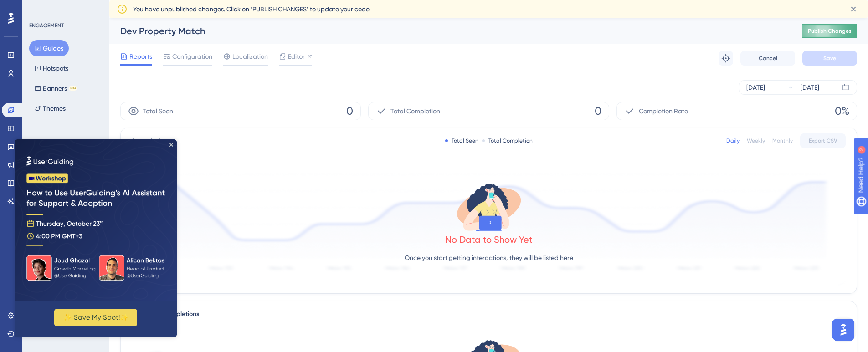  What do you see at coordinates (13, 13) in the screenshot?
I see `button: Open AI Assistant Launcher` at bounding box center [13, 13].